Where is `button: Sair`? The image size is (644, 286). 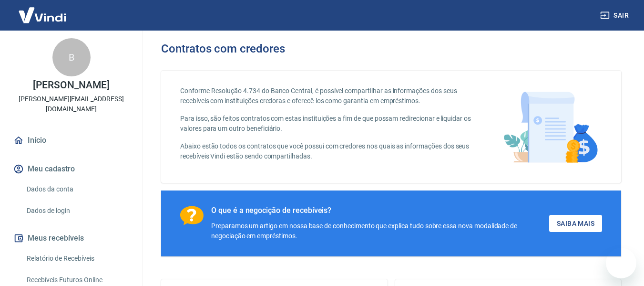 button: Sair is located at coordinates (616, 15).